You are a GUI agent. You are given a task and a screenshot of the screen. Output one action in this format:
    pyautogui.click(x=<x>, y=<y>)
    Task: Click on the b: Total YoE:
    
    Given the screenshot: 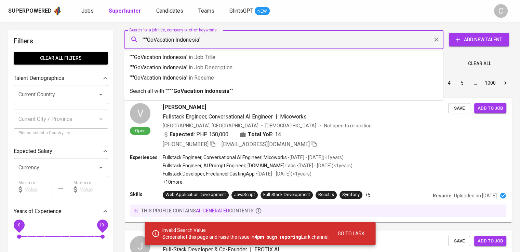 What is the action you would take?
    pyautogui.click(x=261, y=135)
    